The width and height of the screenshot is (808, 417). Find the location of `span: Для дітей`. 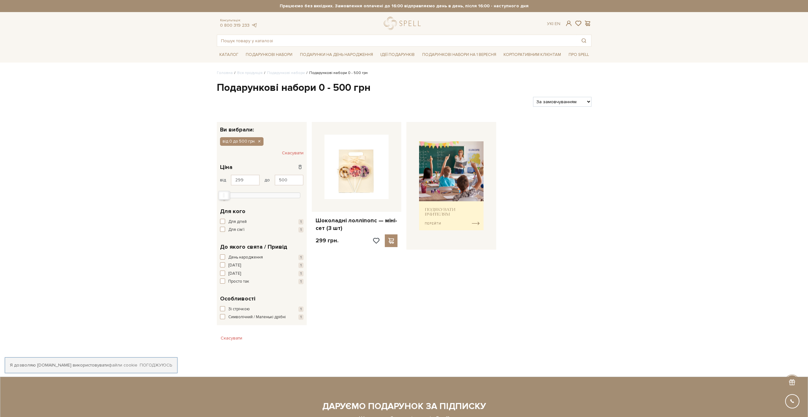

span: Для дітей is located at coordinates (237, 222).